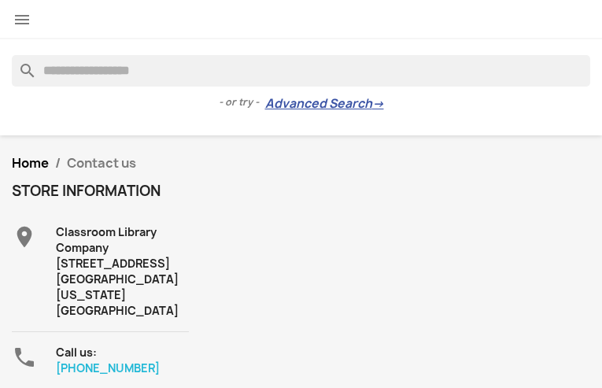 Image resolution: width=602 pixels, height=388 pixels. What do you see at coordinates (242, 102) in the screenshot?
I see `span: - or try -` at bounding box center [242, 102].